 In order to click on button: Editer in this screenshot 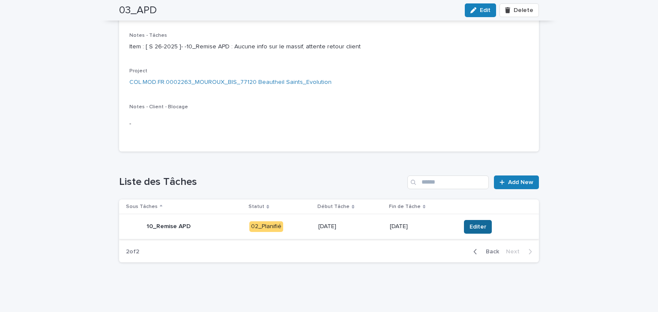, I will do `click(478, 227)`.